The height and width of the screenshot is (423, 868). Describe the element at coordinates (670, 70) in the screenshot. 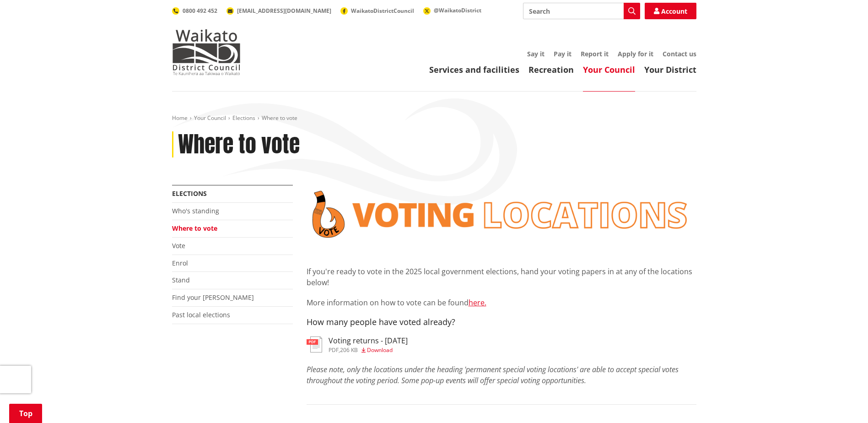

I see `a: Your District` at that location.